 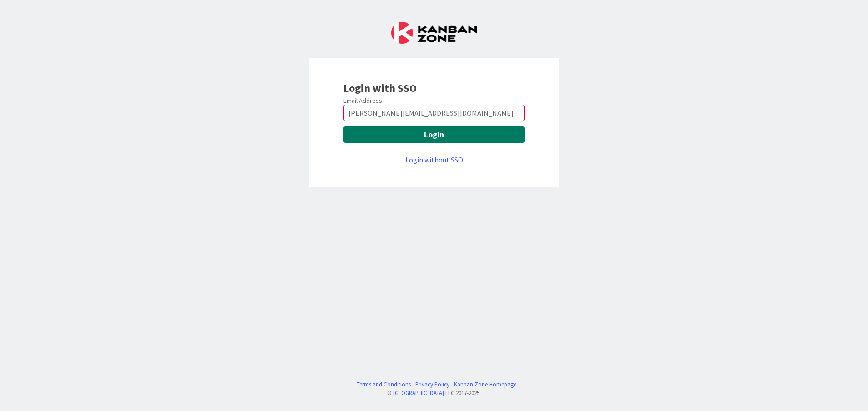 What do you see at coordinates (432, 384) in the screenshot?
I see `a: Privacy Policy` at bounding box center [432, 384].